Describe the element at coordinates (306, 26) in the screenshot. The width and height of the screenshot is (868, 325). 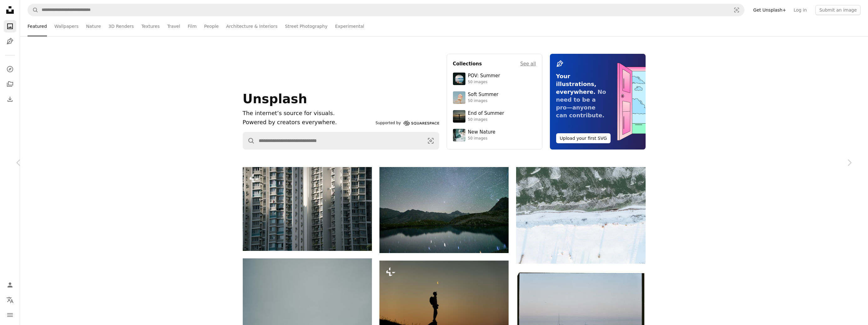
I see `a: Street Photography` at that location.